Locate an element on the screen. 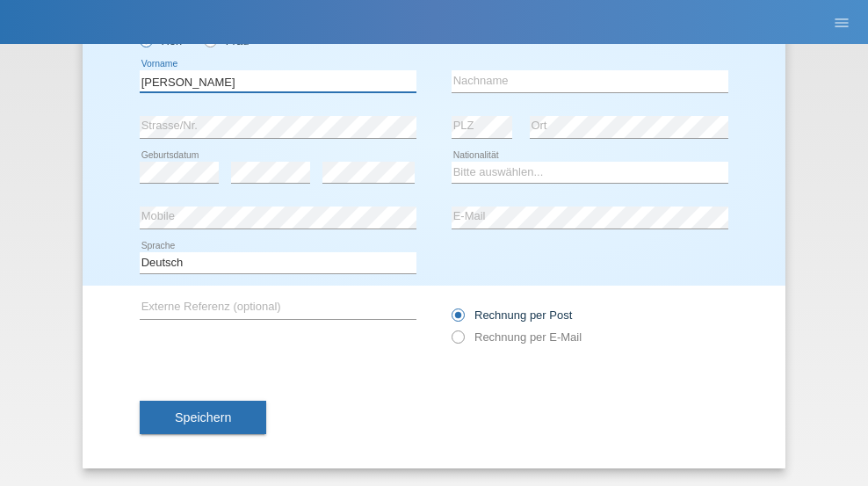 Image resolution: width=868 pixels, height=486 pixels. input: Rechnung per Post is located at coordinates (457, 319).